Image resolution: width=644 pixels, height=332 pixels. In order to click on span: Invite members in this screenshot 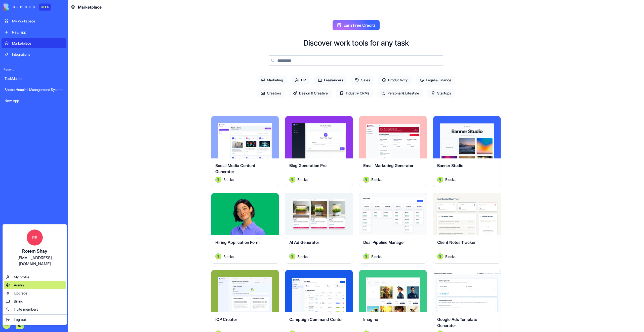, I will do `click(26, 309)`.